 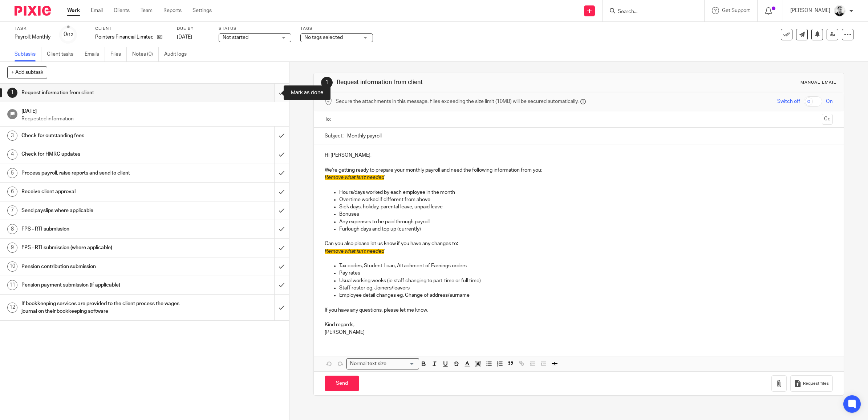 I want to click on a: Email, so click(x=97, y=11).